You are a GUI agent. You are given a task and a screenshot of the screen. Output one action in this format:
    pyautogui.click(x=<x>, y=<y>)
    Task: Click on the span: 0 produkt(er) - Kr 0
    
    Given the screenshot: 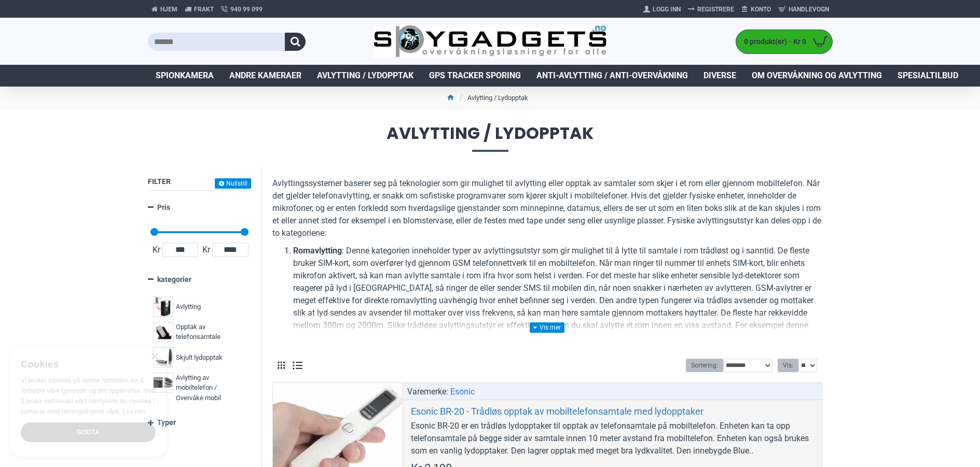 What is the action you would take?
    pyautogui.click(x=773, y=41)
    